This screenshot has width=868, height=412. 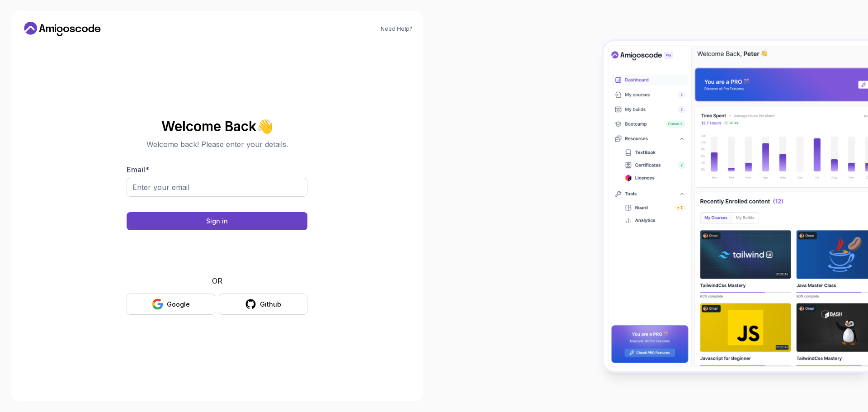 What do you see at coordinates (217, 126) in the screenshot?
I see `h2: Welcome Back` at bounding box center [217, 126].